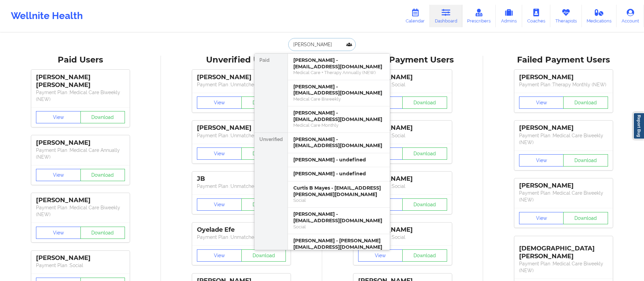  Describe the element at coordinates (599, 16) in the screenshot. I see `a: Medications` at that location.